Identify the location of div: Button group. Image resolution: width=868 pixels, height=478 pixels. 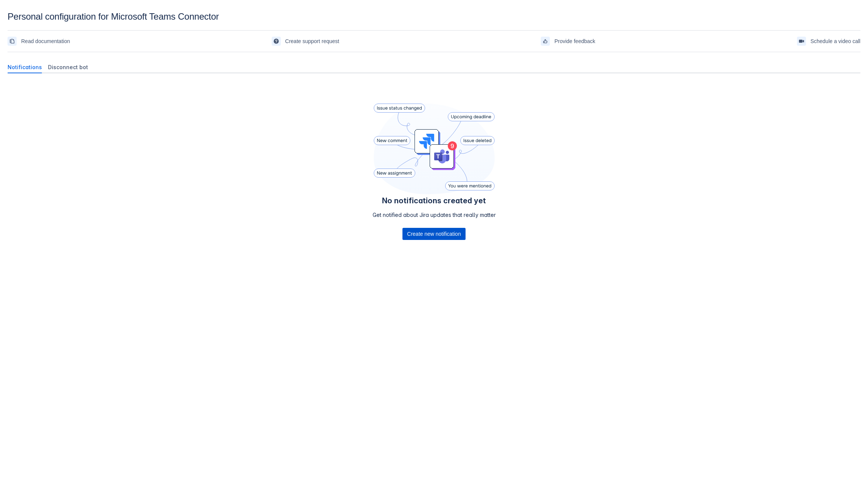
(434, 234).